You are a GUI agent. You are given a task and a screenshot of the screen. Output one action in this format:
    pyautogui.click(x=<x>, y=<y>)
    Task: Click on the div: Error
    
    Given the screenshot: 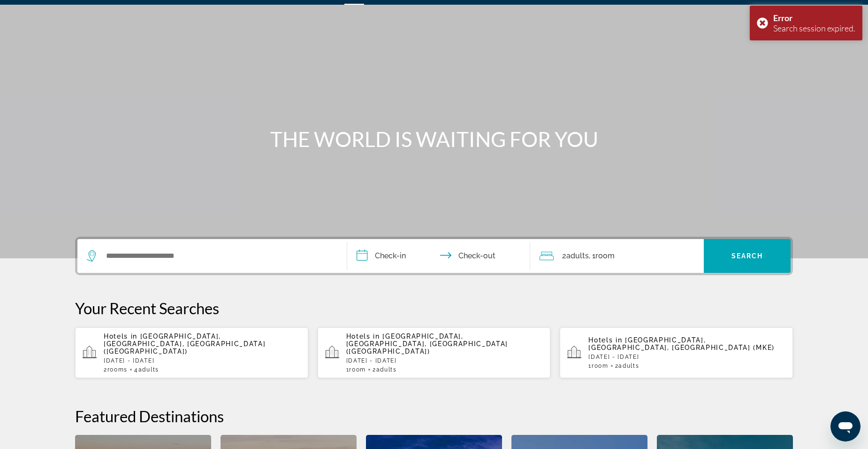 What is the action you would take?
    pyautogui.click(x=814, y=18)
    